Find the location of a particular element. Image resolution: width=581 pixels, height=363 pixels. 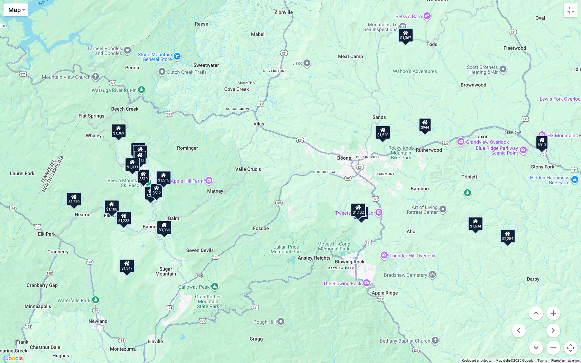

a: Terms (opens in new tab) is located at coordinates (542, 360).